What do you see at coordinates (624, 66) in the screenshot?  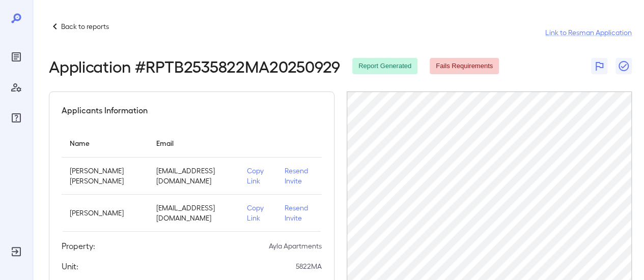 I see `button: Close Report` at bounding box center [624, 66].